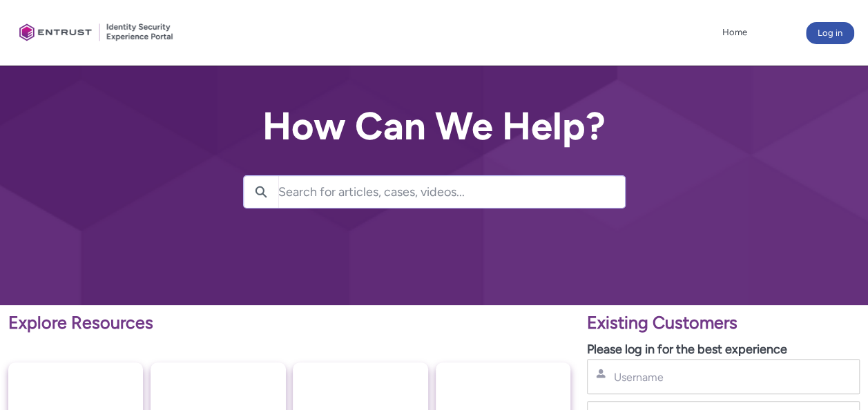 Image resolution: width=868 pixels, height=410 pixels. Describe the element at coordinates (434, 127) in the screenshot. I see `h2: How Can We Help?` at that location.